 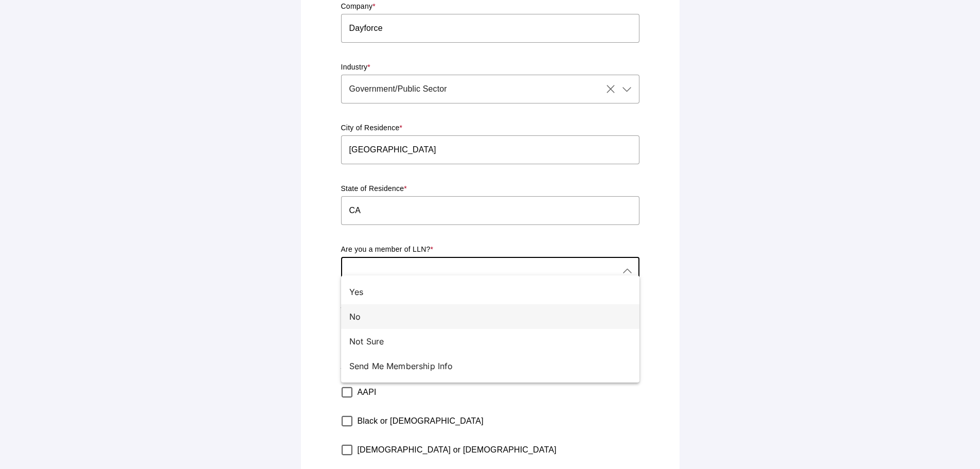 I want to click on p: Company, so click(x=490, y=7).